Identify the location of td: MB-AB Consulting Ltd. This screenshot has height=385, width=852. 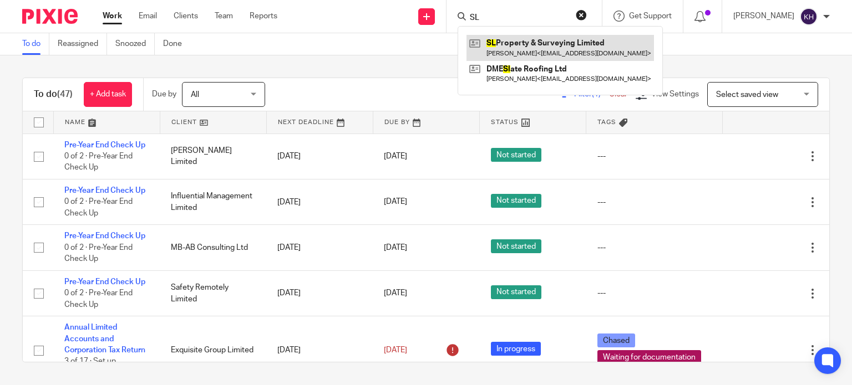
(213, 248).